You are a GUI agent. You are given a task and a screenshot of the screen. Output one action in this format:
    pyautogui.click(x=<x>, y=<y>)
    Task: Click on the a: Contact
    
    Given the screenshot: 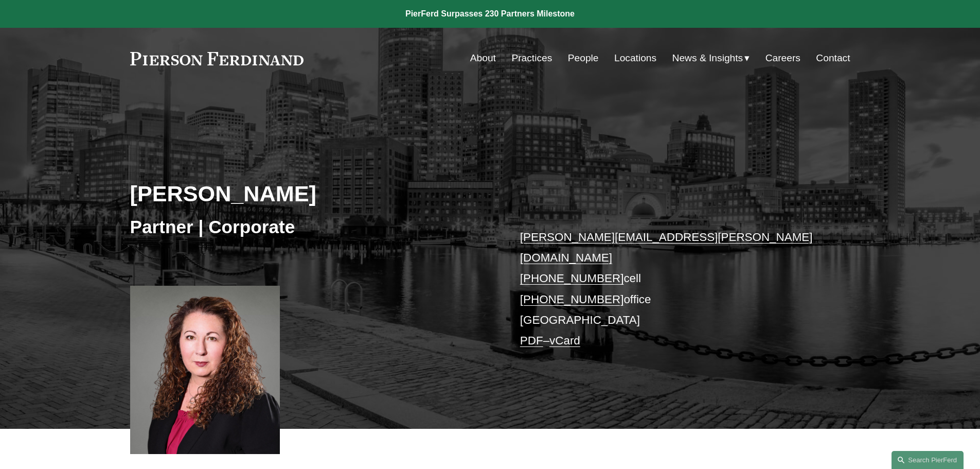 What is the action you would take?
    pyautogui.click(x=833, y=58)
    